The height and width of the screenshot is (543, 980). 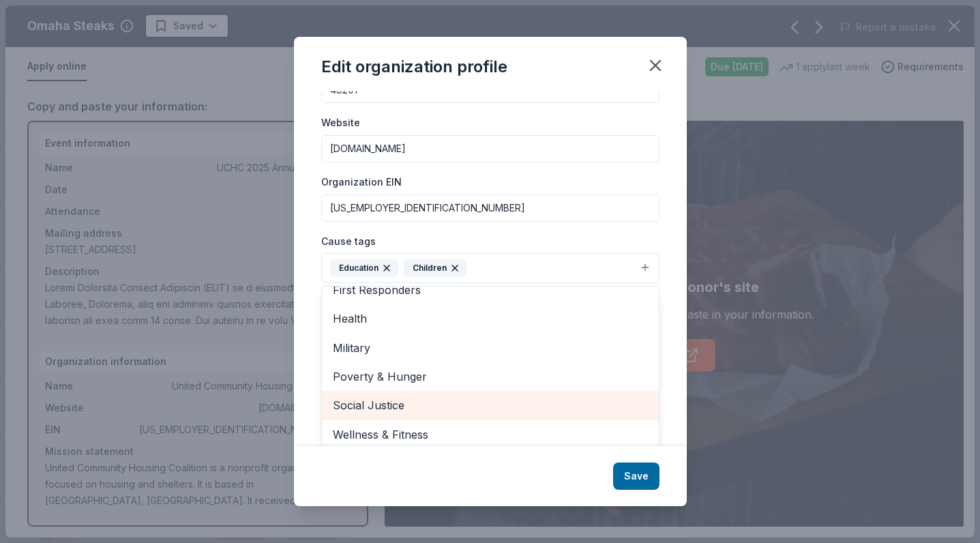 What do you see at coordinates (490, 318) in the screenshot?
I see `span: Health` at bounding box center [490, 318].